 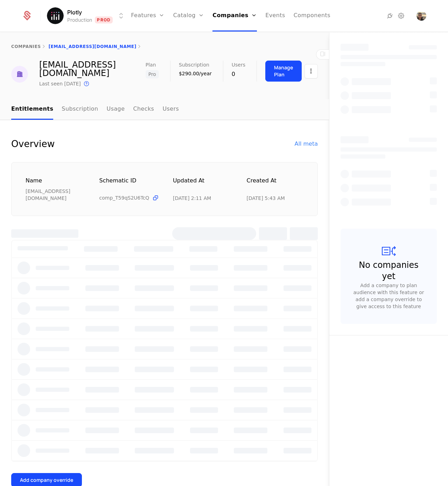 I want to click on div: Updated at, so click(x=201, y=184).